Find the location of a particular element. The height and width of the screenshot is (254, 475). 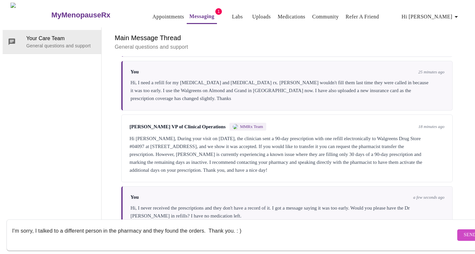

div: Hi, I never received the prescriptions and they don't have a record of it. I got a message saying... is located at coordinates (287, 211).